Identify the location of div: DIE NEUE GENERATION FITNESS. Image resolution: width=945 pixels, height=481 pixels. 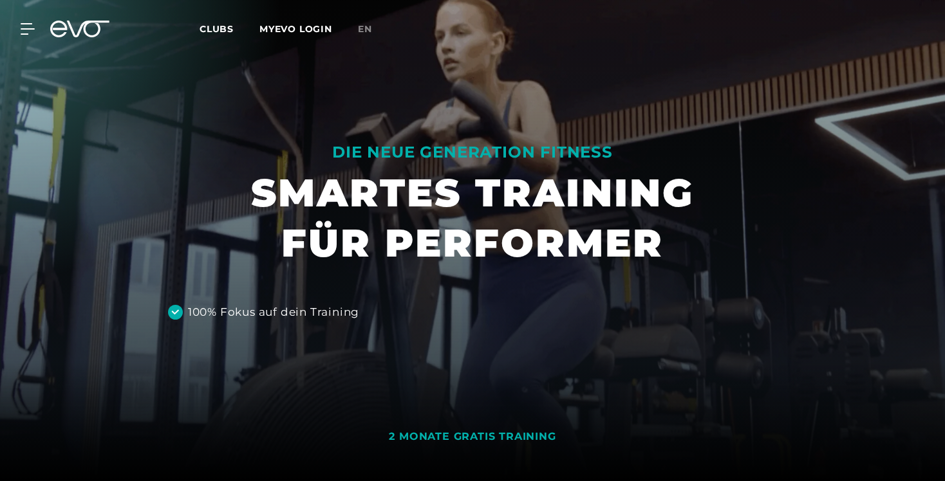
(472, 153).